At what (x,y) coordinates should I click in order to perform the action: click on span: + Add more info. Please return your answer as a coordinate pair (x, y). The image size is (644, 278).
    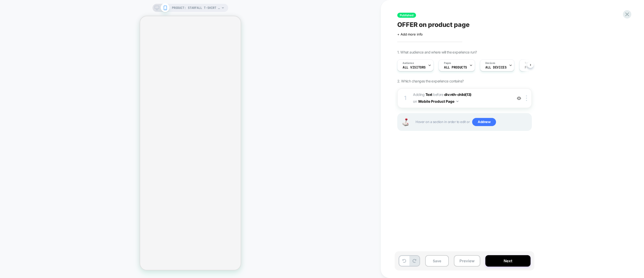
    Looking at the image, I should click on (410, 34).